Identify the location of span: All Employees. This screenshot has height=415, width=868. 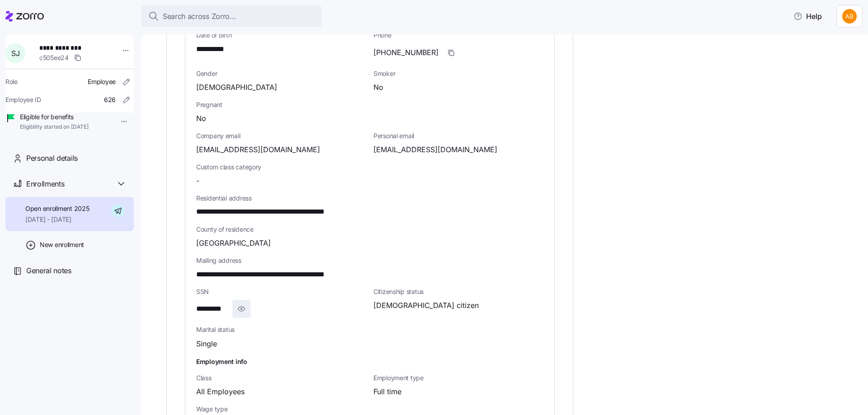
(220, 391).